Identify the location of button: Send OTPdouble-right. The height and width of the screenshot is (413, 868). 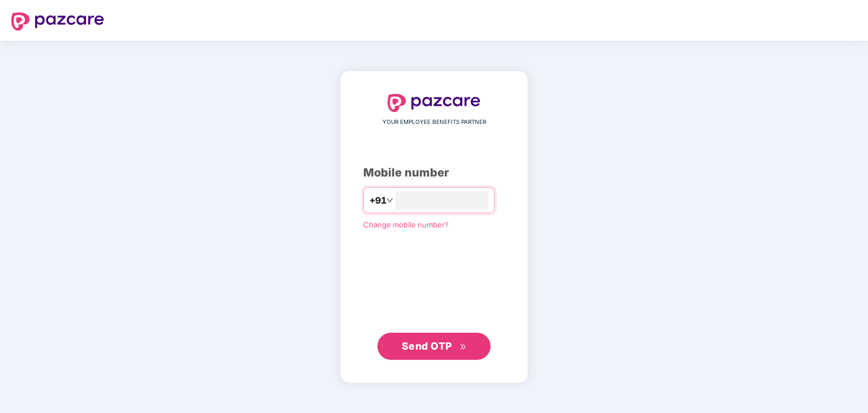
(434, 347).